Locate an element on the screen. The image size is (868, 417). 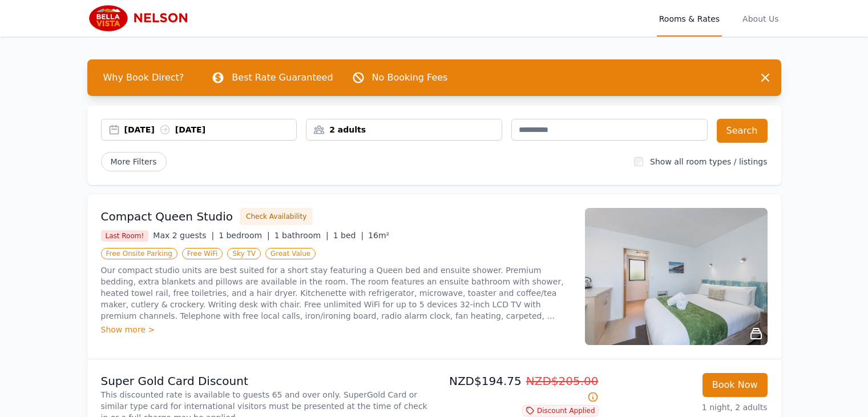
span: More Filters is located at coordinates (133, 161).